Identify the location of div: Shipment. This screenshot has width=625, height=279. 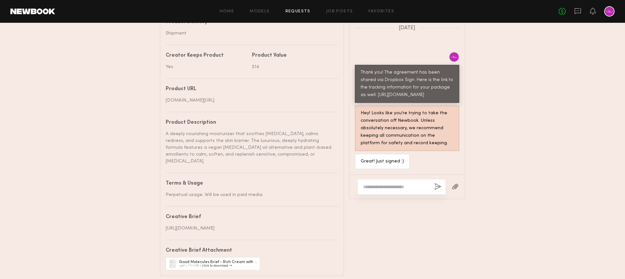
(250, 33).